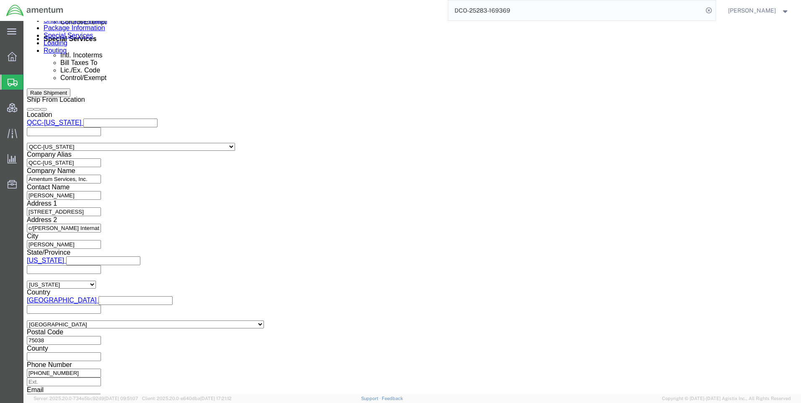 This screenshot has width=801, height=403. What do you see at coordinates (392, 398) in the screenshot?
I see `a: Feedback` at bounding box center [392, 398].